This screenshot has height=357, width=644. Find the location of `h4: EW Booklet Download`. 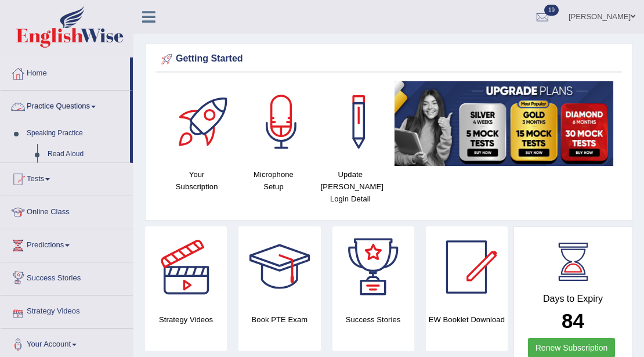

h4: EW Booklet Download is located at coordinates (466, 319).